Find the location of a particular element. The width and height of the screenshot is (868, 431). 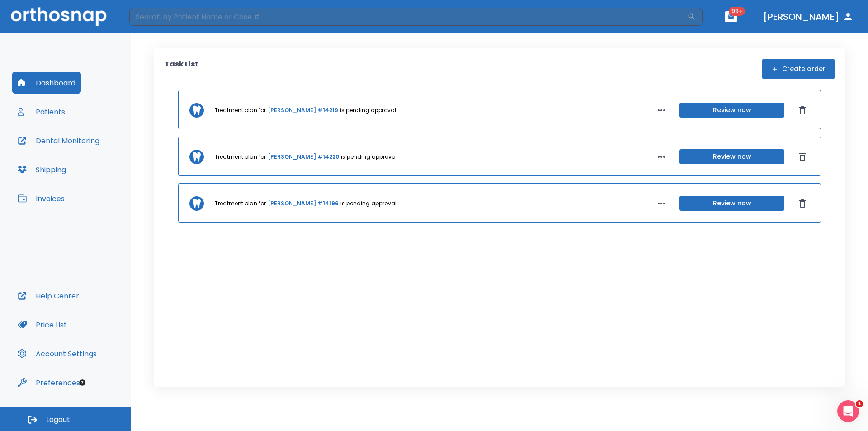

input: Search by Patient Name or Case # is located at coordinates (408, 16).